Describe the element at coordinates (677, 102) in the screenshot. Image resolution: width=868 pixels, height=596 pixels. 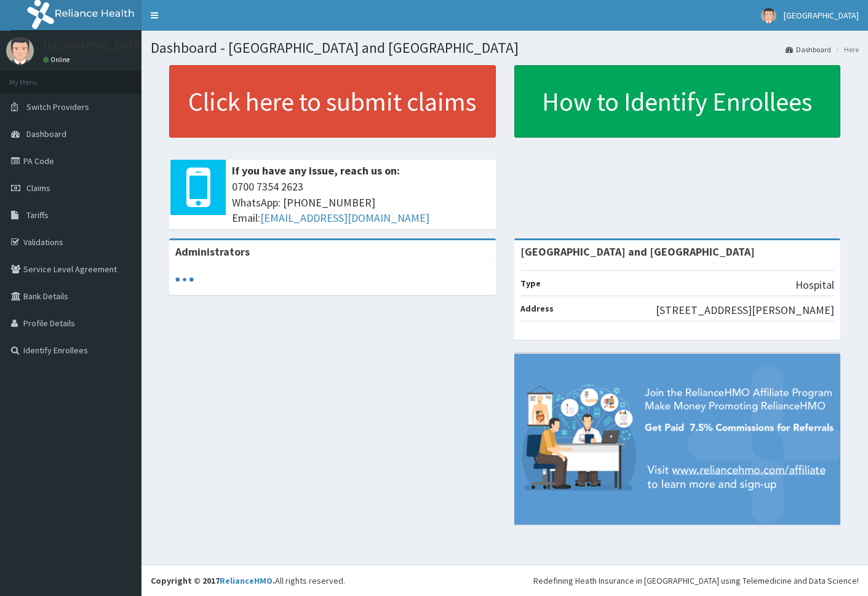
I see `a: How to Identify Enrollees` at that location.